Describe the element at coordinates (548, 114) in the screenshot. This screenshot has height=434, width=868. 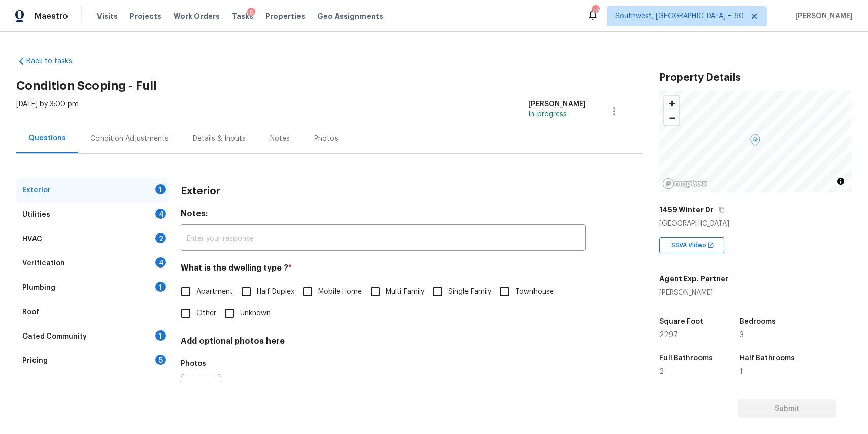
I see `span: In-progress` at that location.